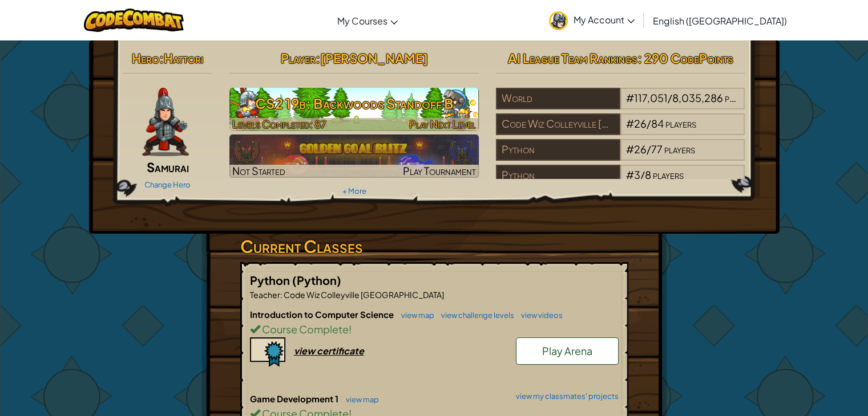 Image resolution: width=868 pixels, height=416 pixels. Describe the element at coordinates (558, 21) in the screenshot. I see `img: avatar` at that location.